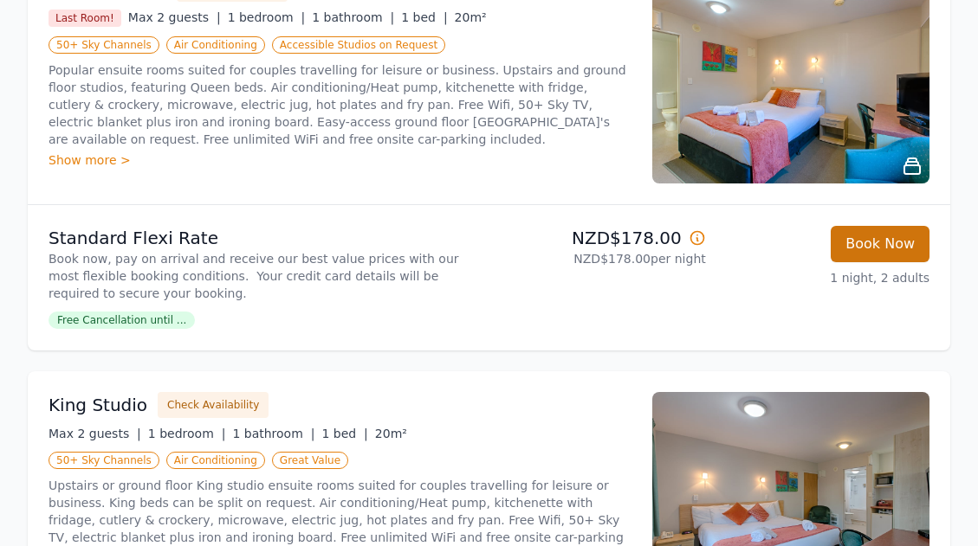  I want to click on p: Popular ensuite rooms suited for couples travelling for leisure or business. Upstairs and ground ..., so click(339, 105).